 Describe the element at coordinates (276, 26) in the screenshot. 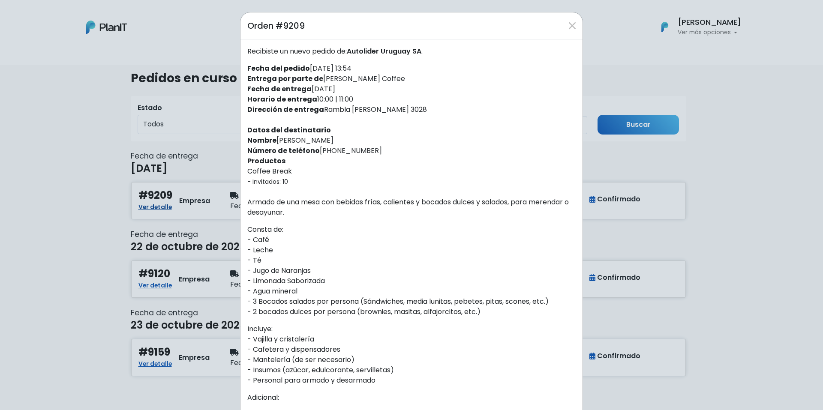

I see `h5: Orden #9209` at that location.